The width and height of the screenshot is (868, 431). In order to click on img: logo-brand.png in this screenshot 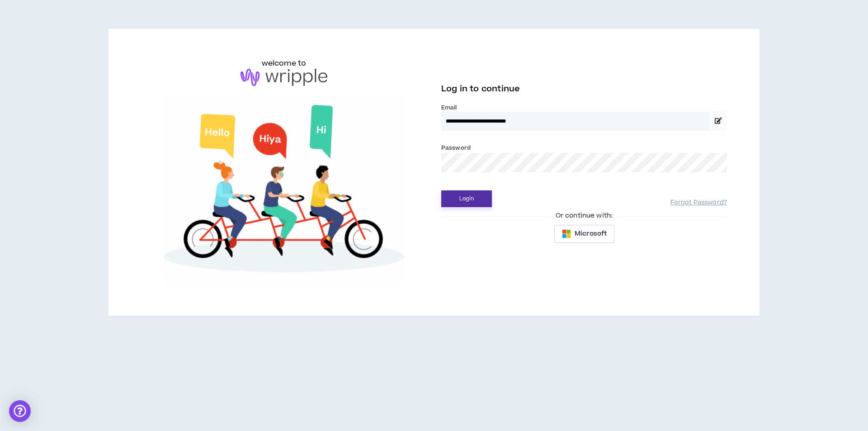, I will do `click(284, 78)`.